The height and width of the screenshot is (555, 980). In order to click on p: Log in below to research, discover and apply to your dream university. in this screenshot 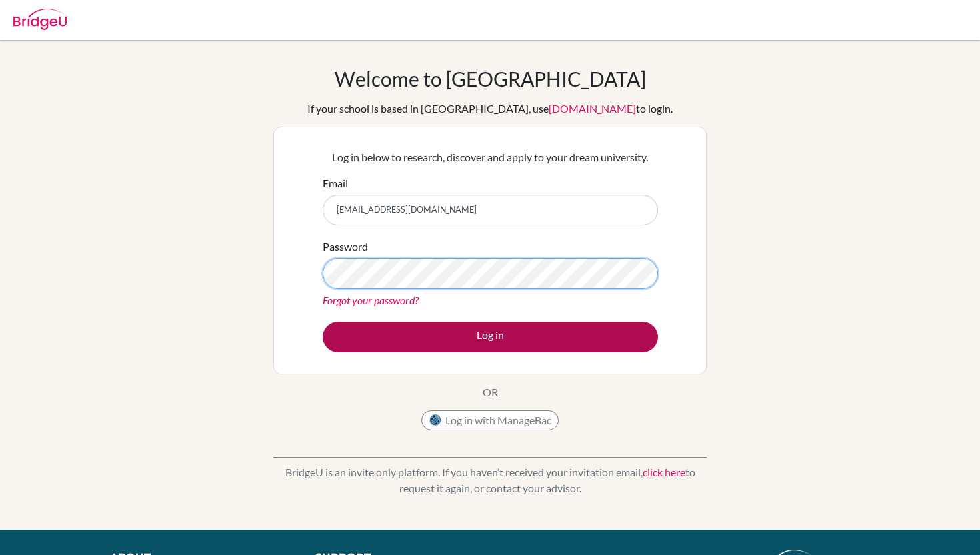, I will do `click(490, 158)`.